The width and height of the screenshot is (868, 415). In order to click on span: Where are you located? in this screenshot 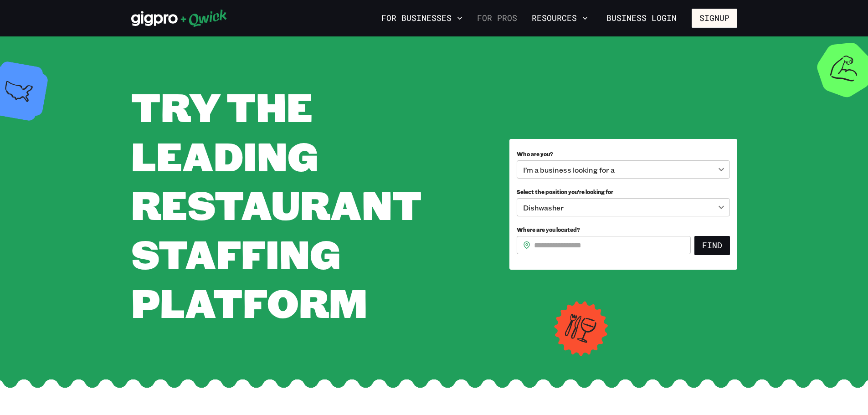, I will do `click(548, 230)`.